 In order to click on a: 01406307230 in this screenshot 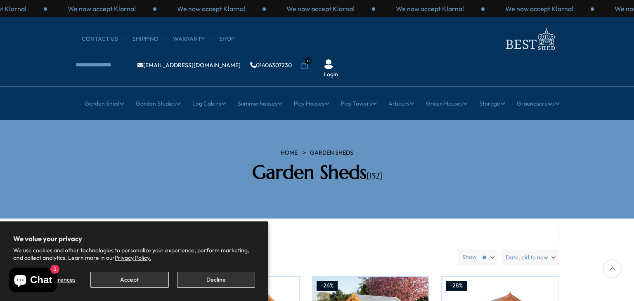, I will do `click(271, 65)`.